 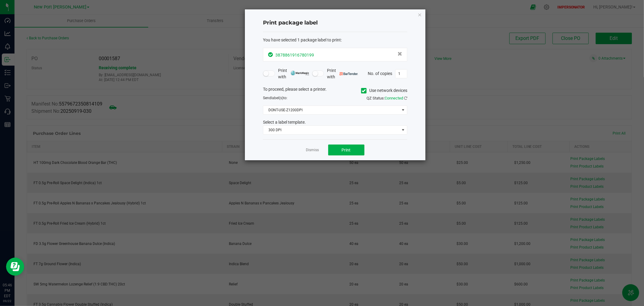 What do you see at coordinates (335, 122) in the screenshot?
I see `div: Select a label template.` at bounding box center [335, 122].